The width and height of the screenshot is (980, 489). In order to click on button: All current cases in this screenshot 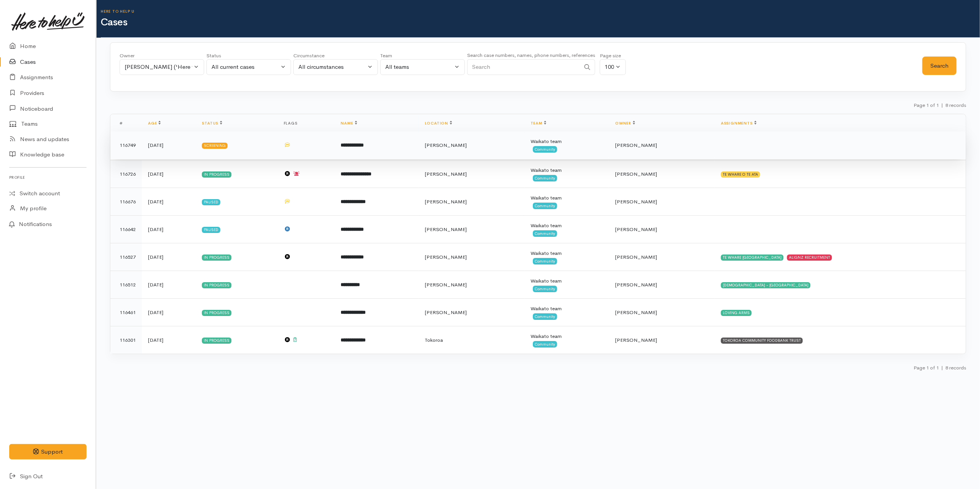, I will do `click(249, 67)`.